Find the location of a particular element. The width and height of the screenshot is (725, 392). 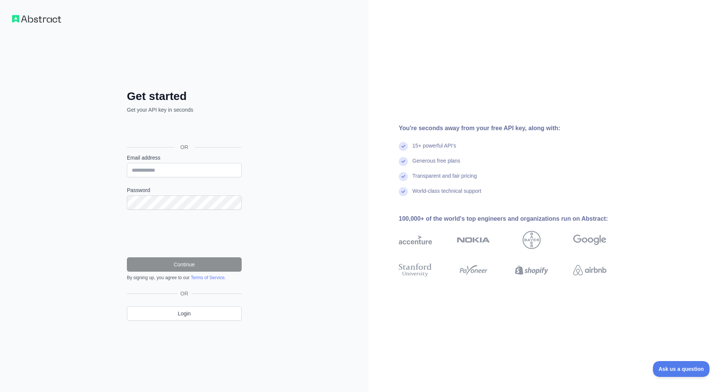

img: shopify is located at coordinates (532, 270).